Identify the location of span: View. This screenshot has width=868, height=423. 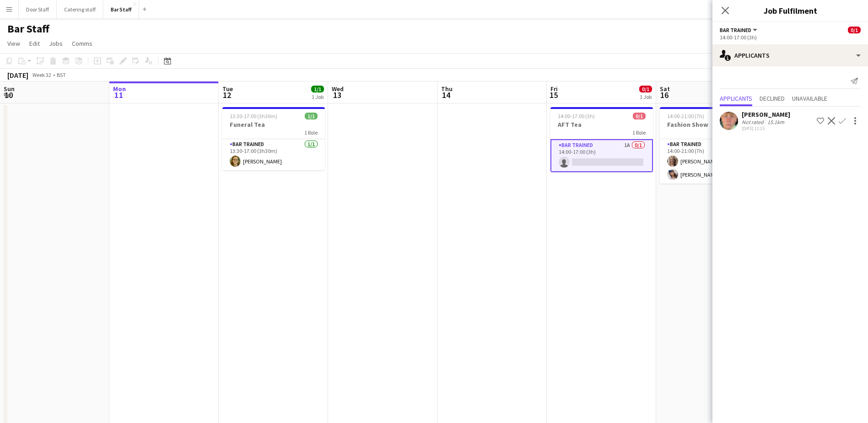
(14, 44).